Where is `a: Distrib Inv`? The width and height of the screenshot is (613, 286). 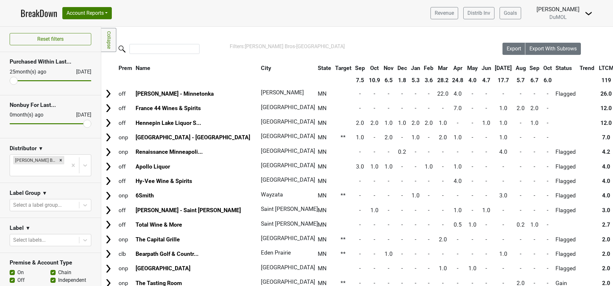
a: Distrib Inv is located at coordinates (479, 13).